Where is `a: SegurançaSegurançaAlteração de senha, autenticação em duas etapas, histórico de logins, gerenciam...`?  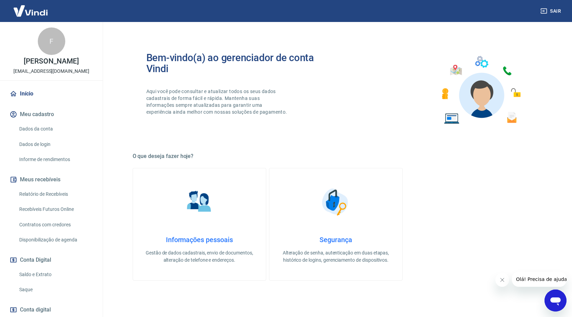 a: SegurançaSegurançaAlteração de senha, autenticação em duas etapas, histórico de logins, gerenciam... is located at coordinates (335, 224).